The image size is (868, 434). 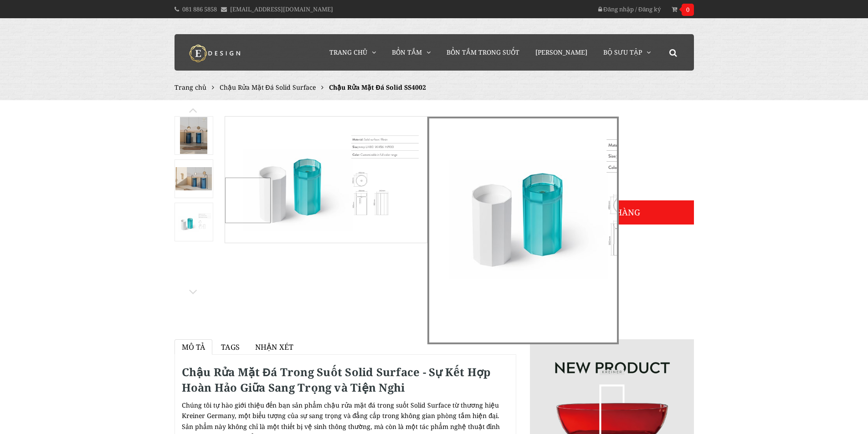 What do you see at coordinates (215, 53) in the screenshot?
I see `img: logo Kreiner Germany - Edesign Interior` at bounding box center [215, 53].